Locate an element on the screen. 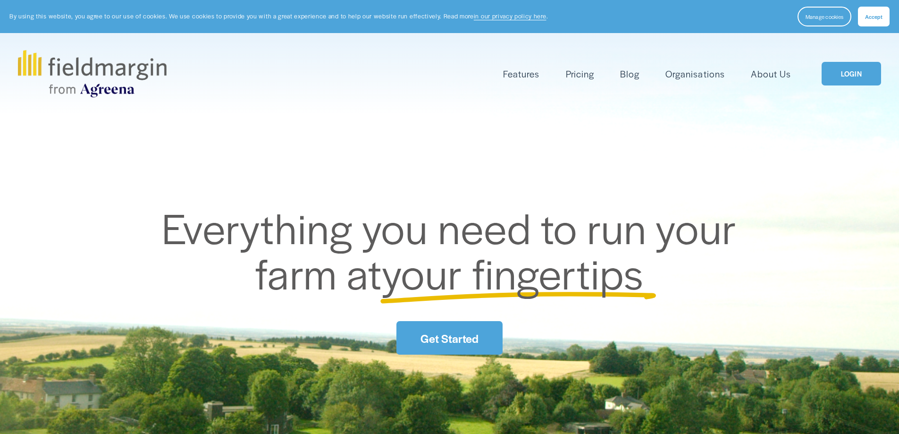  span: Features is located at coordinates (521, 74).